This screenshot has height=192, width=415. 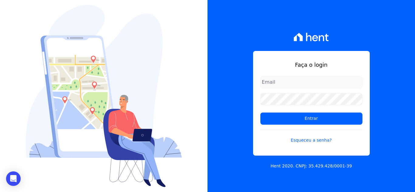 I want to click on h1: Faça o login, so click(x=311, y=65).